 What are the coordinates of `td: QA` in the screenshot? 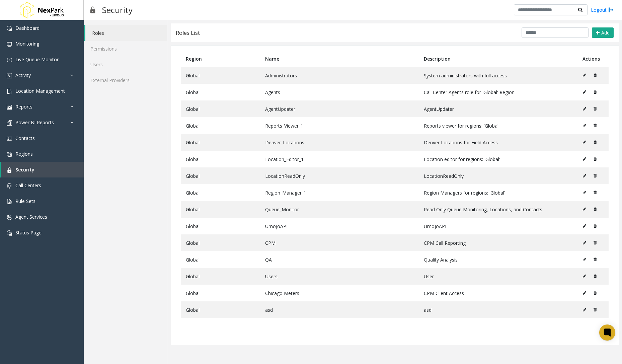 It's located at (340, 260).